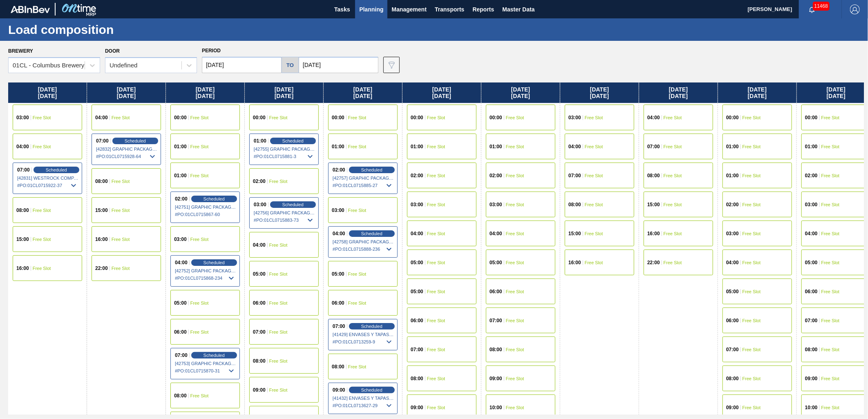  I want to click on span: [41429] ENVASES Y TAPAS MODELO S A DE - 0008257397, so click(363, 335).